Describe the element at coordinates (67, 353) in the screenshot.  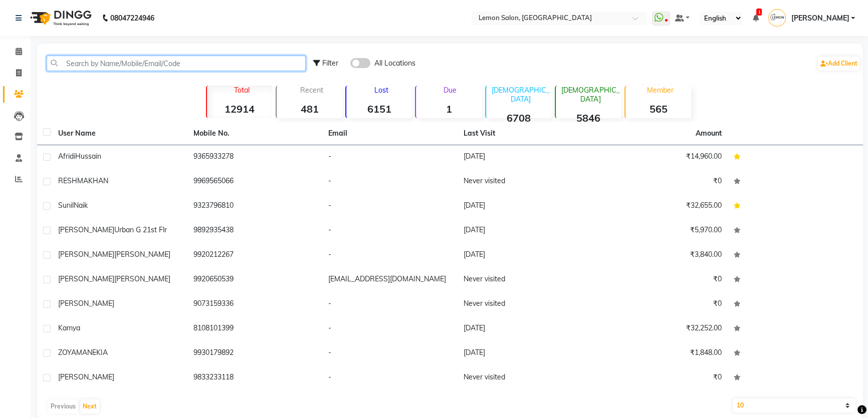
I see `span: ZOYA` at that location.